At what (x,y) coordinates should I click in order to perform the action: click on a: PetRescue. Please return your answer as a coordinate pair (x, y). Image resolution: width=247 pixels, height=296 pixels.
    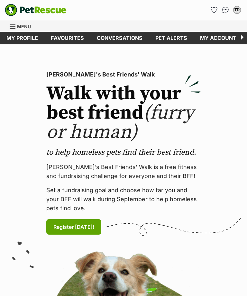
    Looking at the image, I should click on (36, 10).